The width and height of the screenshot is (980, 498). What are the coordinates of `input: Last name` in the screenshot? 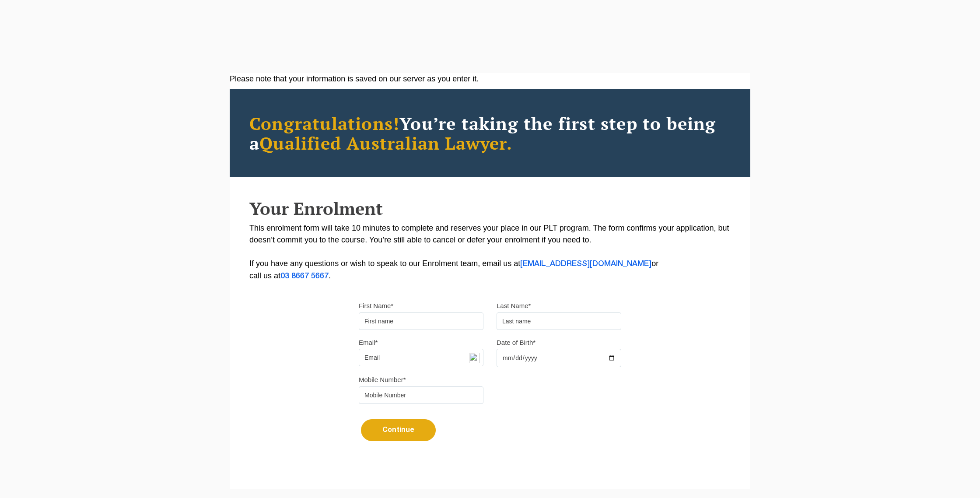 It's located at (559, 321).